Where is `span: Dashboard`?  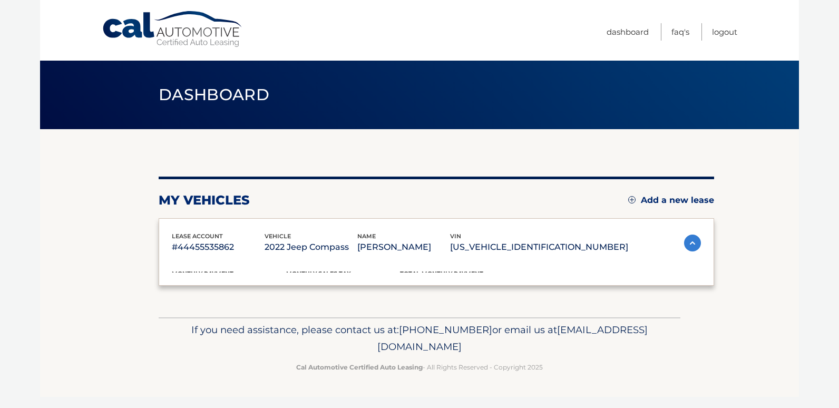
span: Dashboard is located at coordinates (214, 94).